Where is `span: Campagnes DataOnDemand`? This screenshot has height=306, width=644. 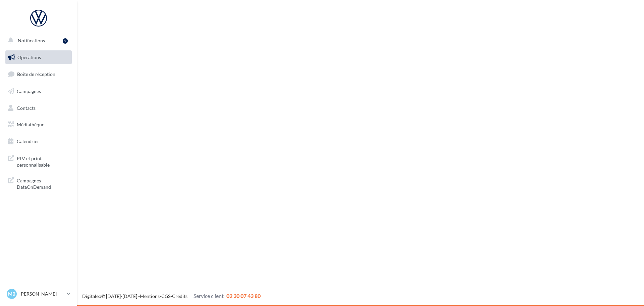
span: Campagnes DataOnDemand is located at coordinates (43, 183).